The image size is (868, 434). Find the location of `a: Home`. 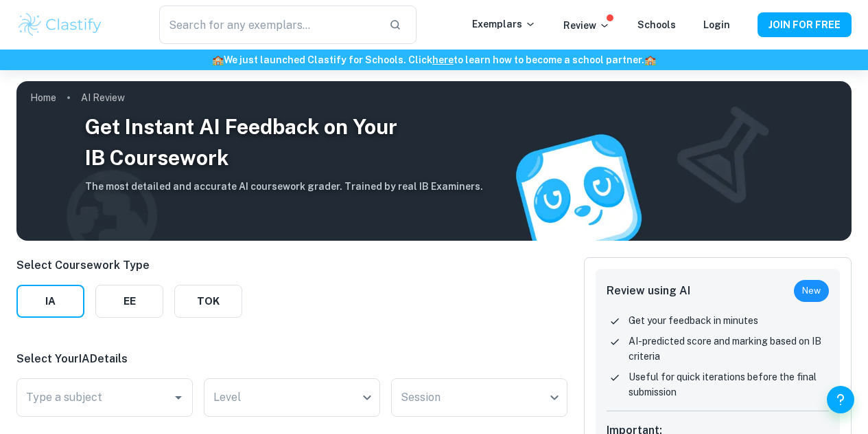

a: Home is located at coordinates (43, 98).